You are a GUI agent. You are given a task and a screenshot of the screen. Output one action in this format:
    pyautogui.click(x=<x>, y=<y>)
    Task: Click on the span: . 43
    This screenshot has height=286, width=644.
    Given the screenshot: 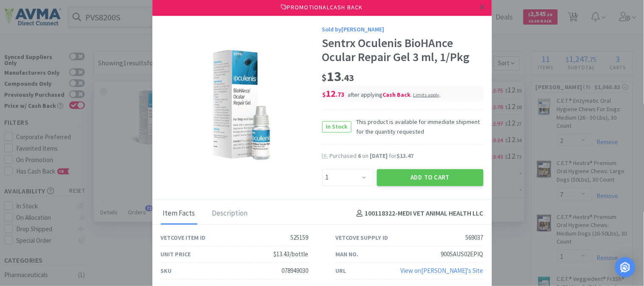 What is the action you would take?
    pyautogui.click(x=348, y=78)
    